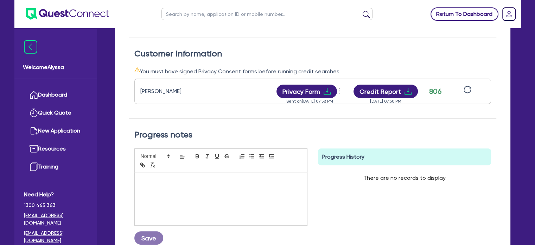 The width and height of the screenshot is (535, 245). What do you see at coordinates (137, 70) in the screenshot?
I see `span: warning` at bounding box center [137, 70].